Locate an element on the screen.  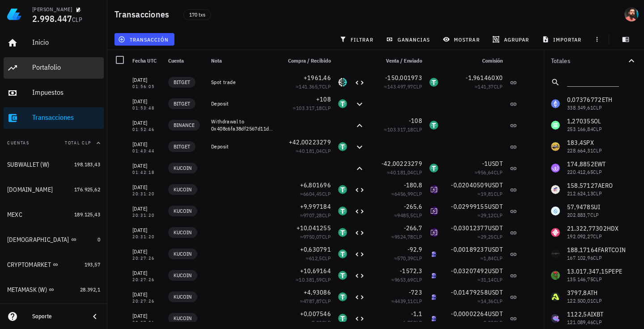
button: agrupar is located at coordinates (512, 39).